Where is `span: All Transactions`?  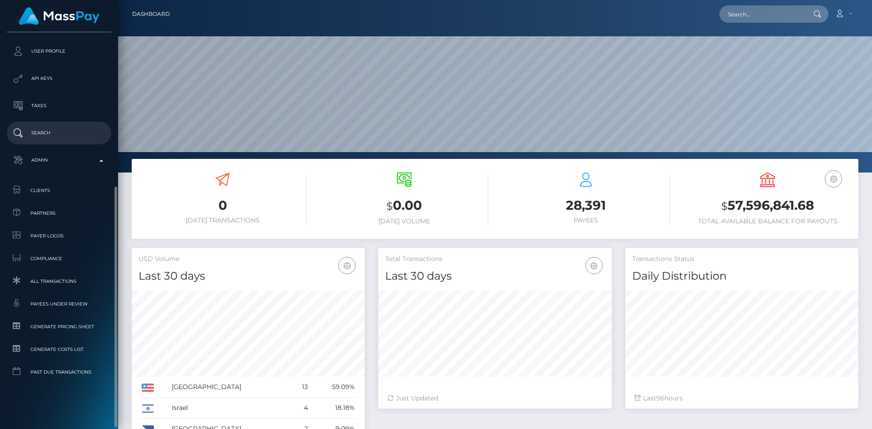 span: All Transactions is located at coordinates (59, 281).